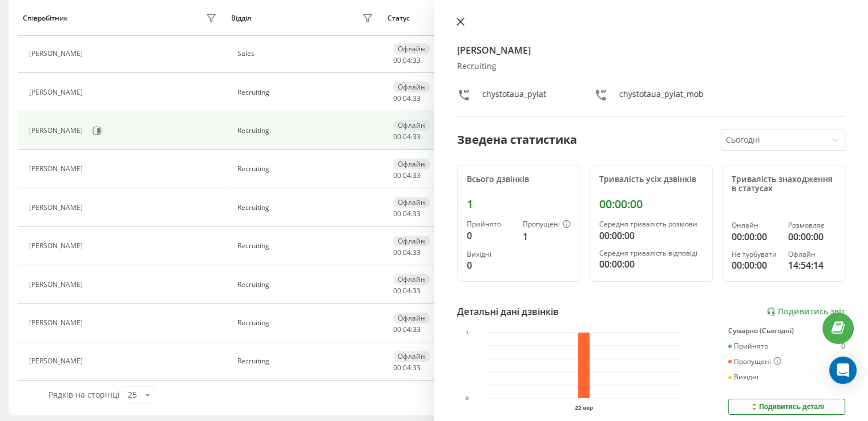 The image size is (868, 421). What do you see at coordinates (811, 265) in the screenshot?
I see `div: 14:54:14` at bounding box center [811, 265].